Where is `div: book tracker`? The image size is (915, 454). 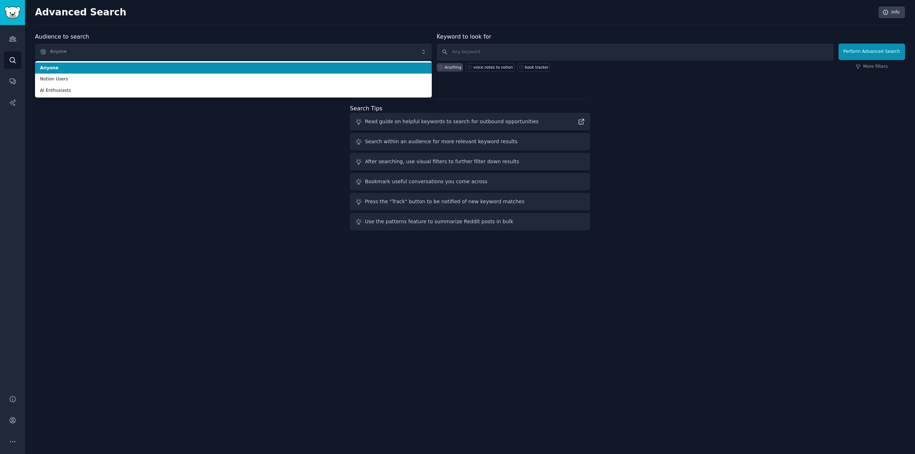 div: book tracker is located at coordinates (537, 67).